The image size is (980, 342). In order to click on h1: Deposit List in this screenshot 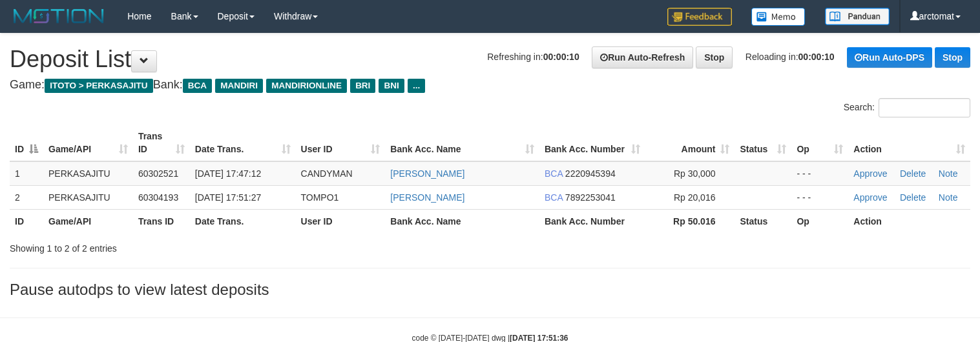, I will do `click(490, 59)`.